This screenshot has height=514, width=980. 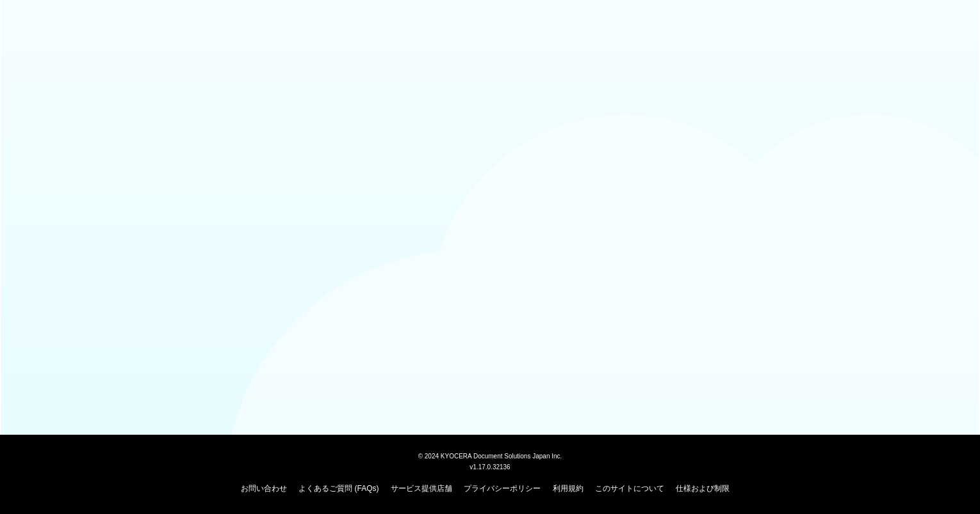 What do you see at coordinates (264, 489) in the screenshot?
I see `a: お問い合わせ` at bounding box center [264, 489].